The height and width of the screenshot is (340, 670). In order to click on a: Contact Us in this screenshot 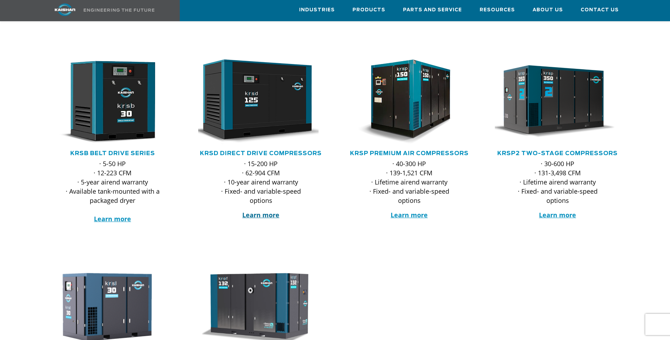, I will do `click(600, 10)`.